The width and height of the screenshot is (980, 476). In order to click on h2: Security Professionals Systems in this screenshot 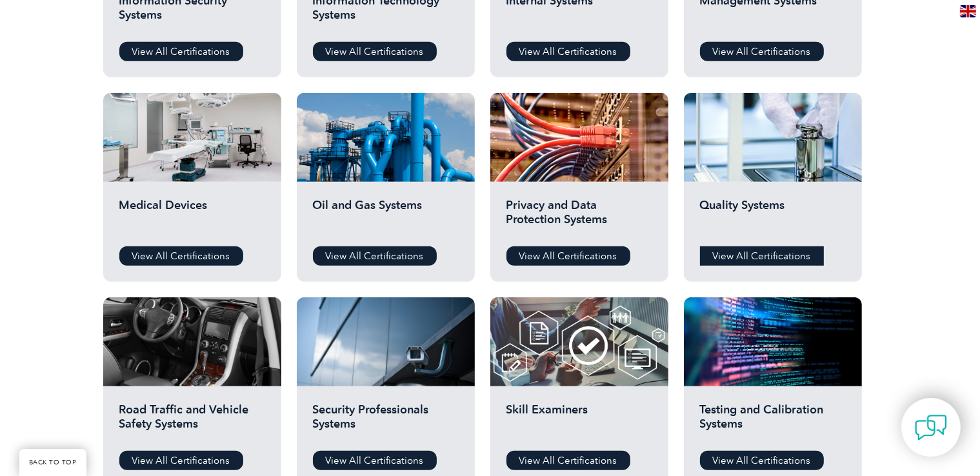, I will do `click(386, 422)`.